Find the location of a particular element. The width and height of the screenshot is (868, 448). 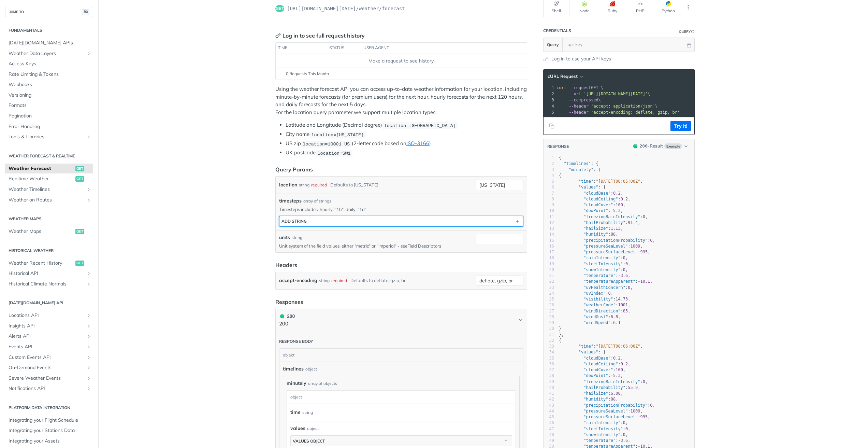

span: "windDirection" is located at coordinates (602, 311).